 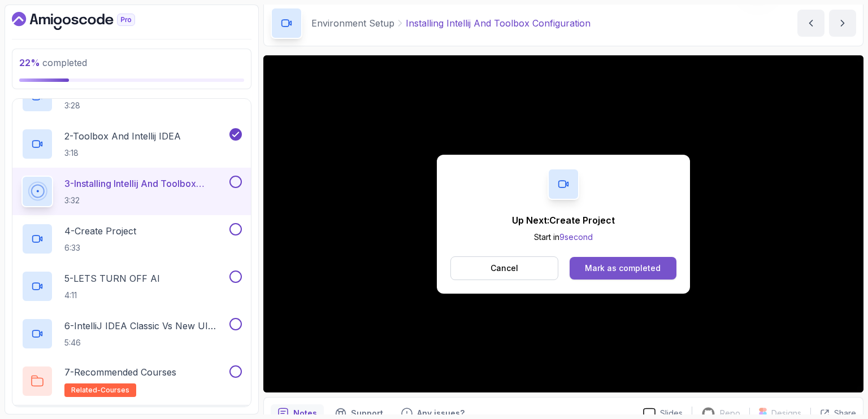 I want to click on button: Mark as completed, so click(x=623, y=269).